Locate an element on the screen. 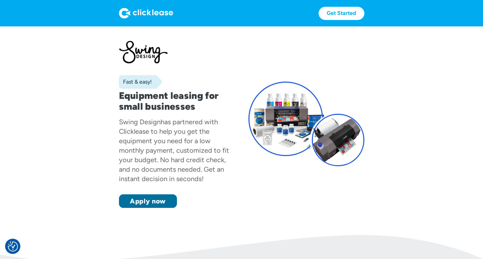  a: Apply now is located at coordinates (148, 201).